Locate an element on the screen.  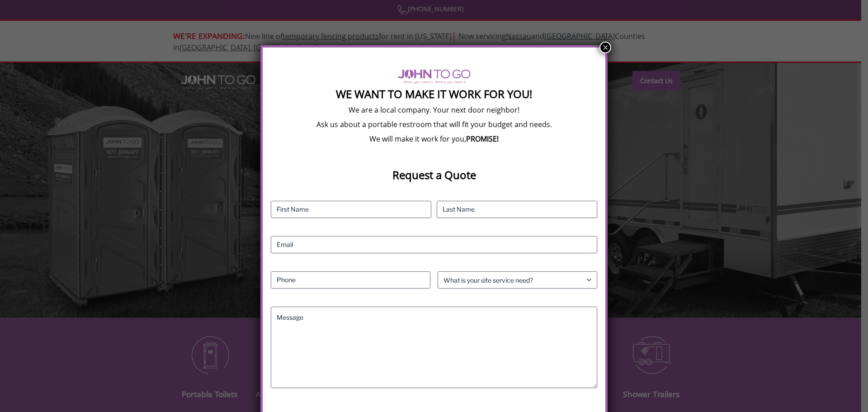
p: We will make it work for you, is located at coordinates (434, 139).